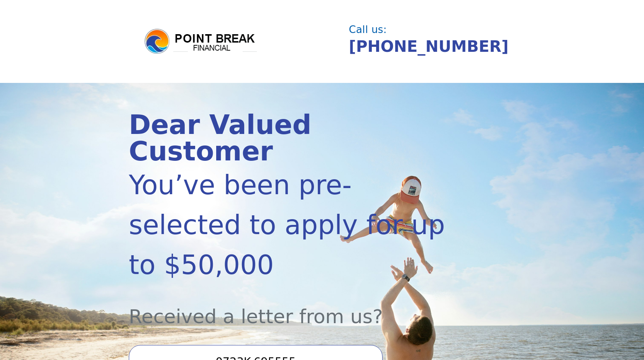 This screenshot has height=360, width=644. Describe the element at coordinates (292, 138) in the screenshot. I see `div: Dear Valued Customer` at that location.